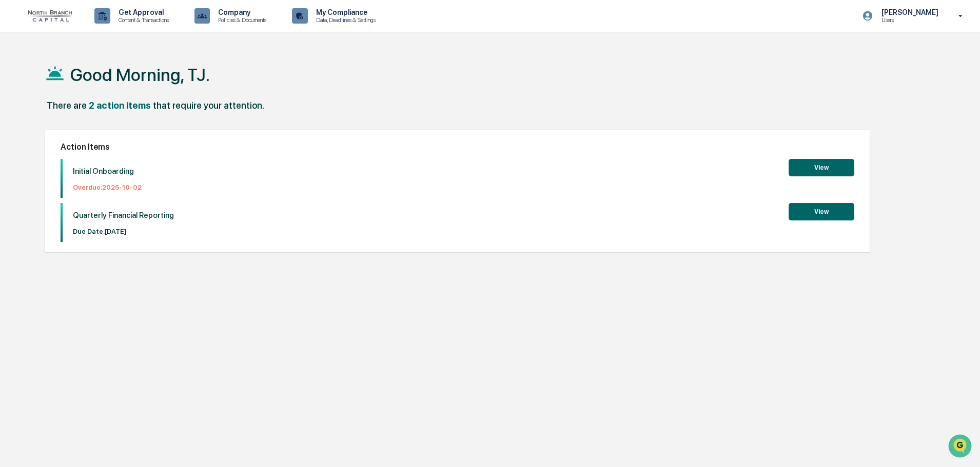 The height and width of the screenshot is (467, 980). Describe the element at coordinates (101, 135) in the screenshot. I see `a: 🗄️Attestations` at that location.